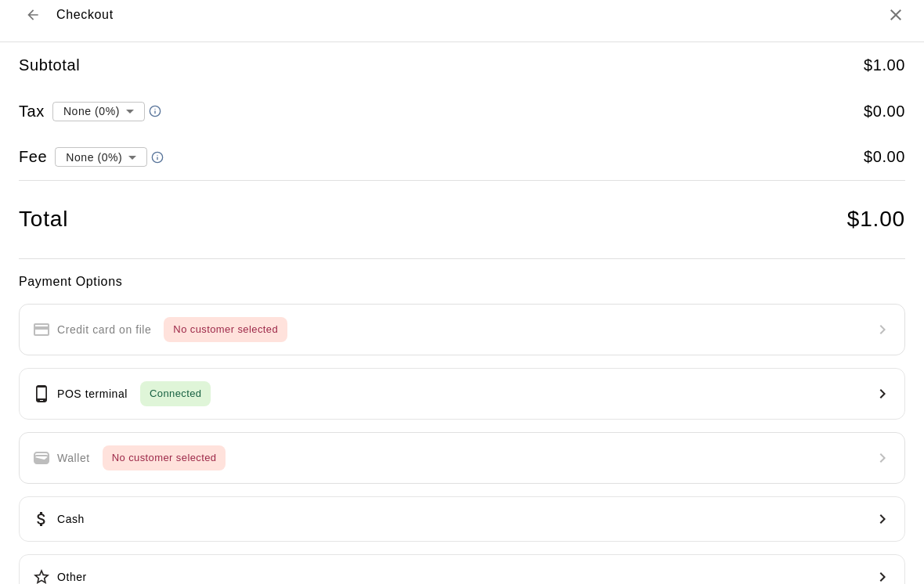 Image resolution: width=924 pixels, height=584 pixels. I want to click on p: Cash, so click(70, 520).